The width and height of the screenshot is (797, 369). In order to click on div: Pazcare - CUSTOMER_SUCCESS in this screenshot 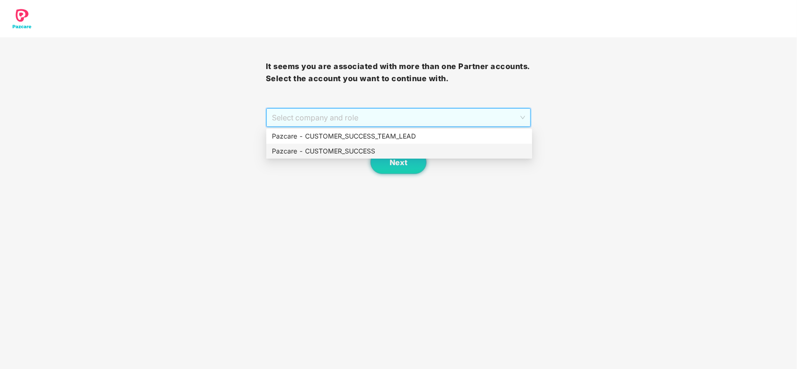, I will do `click(399, 151)`.